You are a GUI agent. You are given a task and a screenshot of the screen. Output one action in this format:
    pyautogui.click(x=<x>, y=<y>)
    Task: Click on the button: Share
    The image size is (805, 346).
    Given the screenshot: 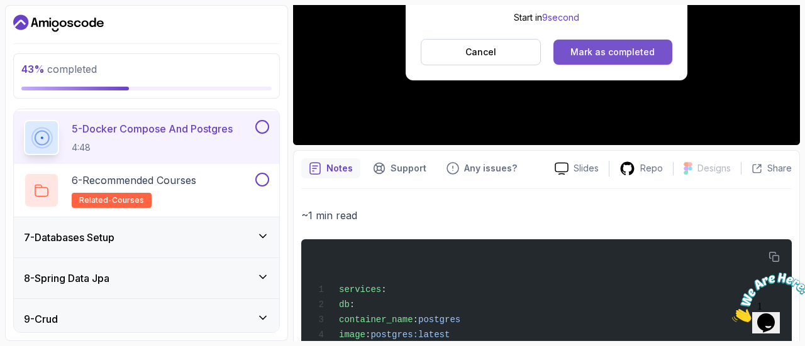 What is the action you would take?
    pyautogui.click(x=766, y=169)
    